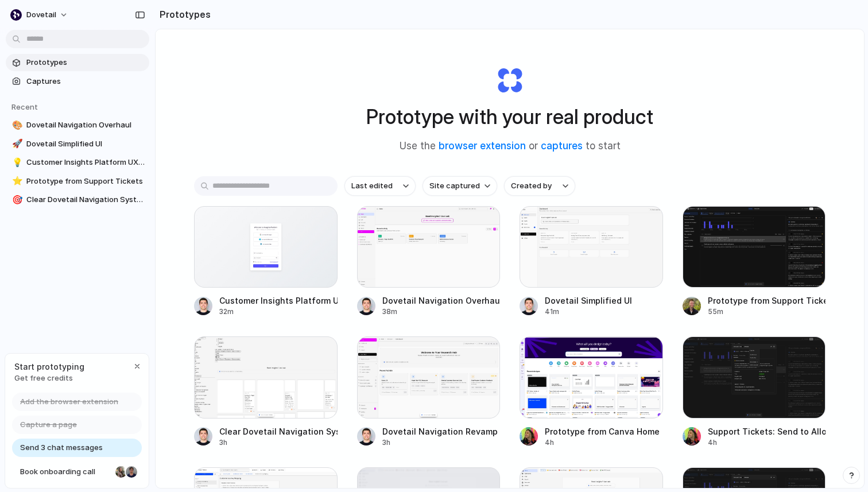 The image size is (868, 492). Describe the element at coordinates (591, 261) in the screenshot. I see `a: Dovetail Simplified UIDovetail Simplified UI41m` at that location.